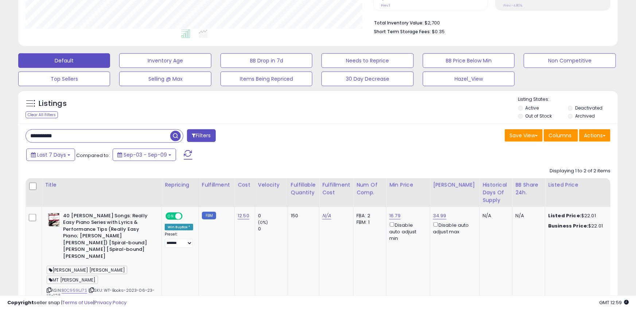 The image size is (636, 310). Describe the element at coordinates (368, 61) in the screenshot. I see `button: Needs to Reprice` at that location.